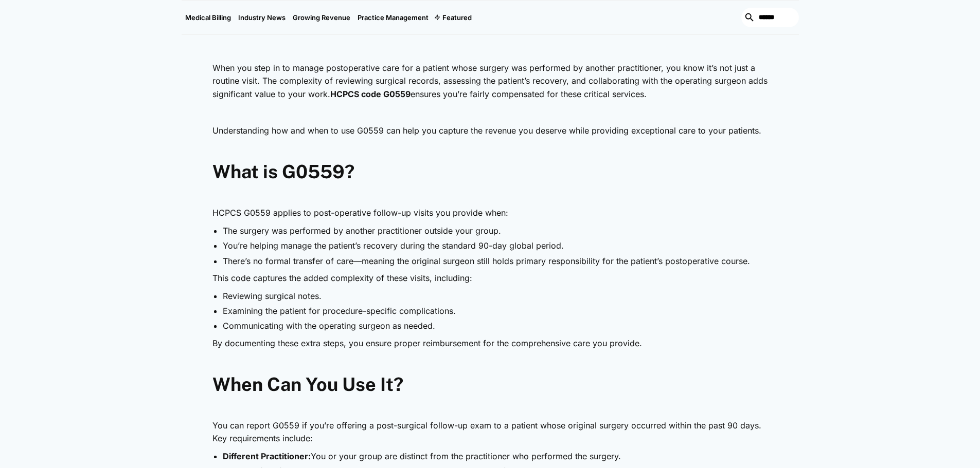 This screenshot has height=468, width=980. I want to click on p: When you step in to manage postoperative care for a patient whose surgery was performed by anothe..., so click(490, 81).